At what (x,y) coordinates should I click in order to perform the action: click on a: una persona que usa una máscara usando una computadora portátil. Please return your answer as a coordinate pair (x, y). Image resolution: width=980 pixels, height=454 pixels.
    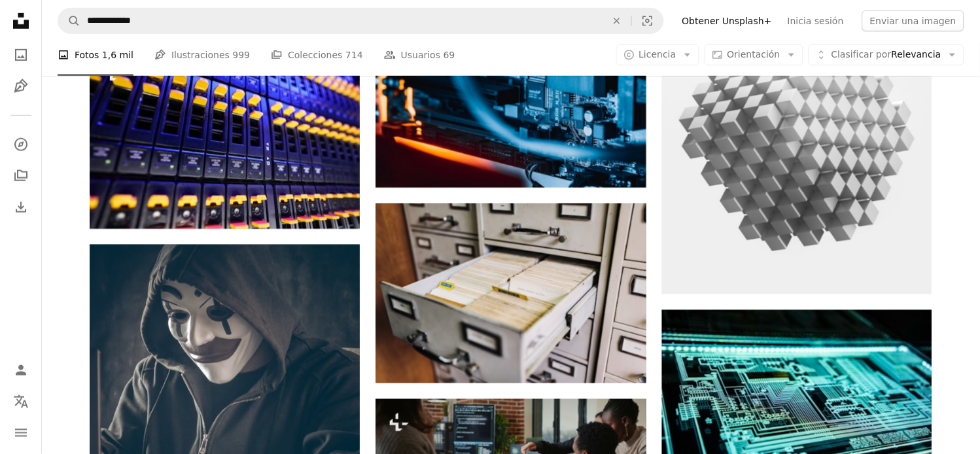
    Looking at the image, I should click on (224, 415).